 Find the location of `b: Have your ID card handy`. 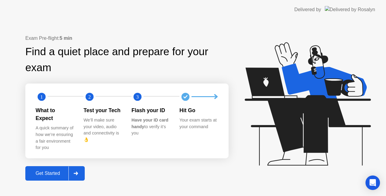

b: Have your ID card handy is located at coordinates (150, 123).